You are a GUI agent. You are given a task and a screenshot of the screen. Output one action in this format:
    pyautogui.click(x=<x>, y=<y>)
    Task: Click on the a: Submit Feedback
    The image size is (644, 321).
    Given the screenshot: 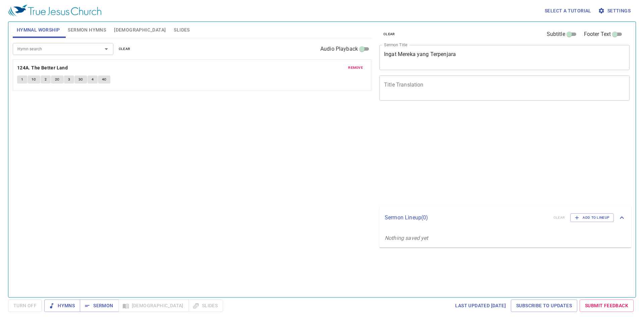 What is the action you would take?
    pyautogui.click(x=606, y=305)
    